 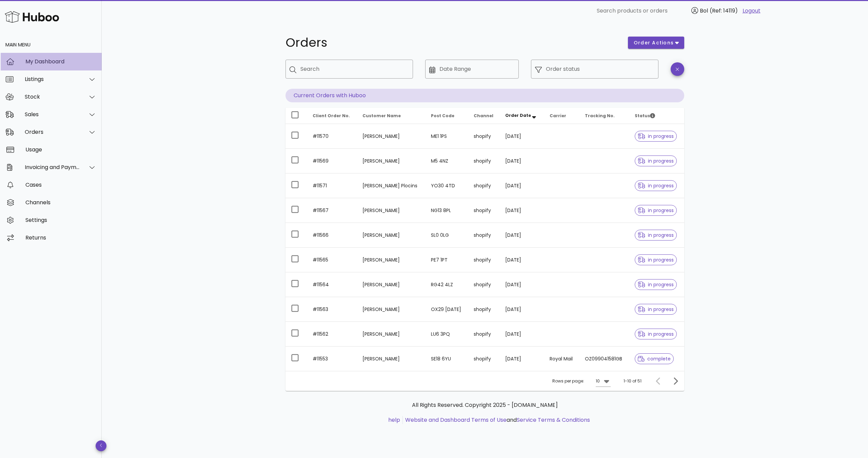 What do you see at coordinates (332, 260) in the screenshot?
I see `td: #11565` at bounding box center [332, 260].